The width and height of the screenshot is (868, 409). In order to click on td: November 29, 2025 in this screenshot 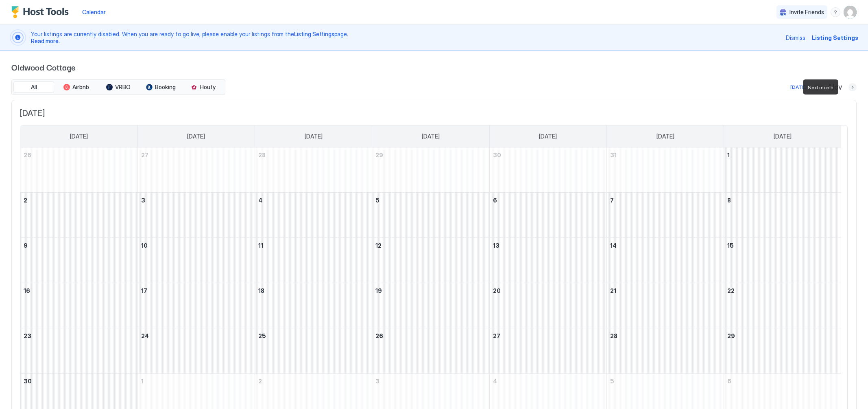, I will do `click(782, 351)`.